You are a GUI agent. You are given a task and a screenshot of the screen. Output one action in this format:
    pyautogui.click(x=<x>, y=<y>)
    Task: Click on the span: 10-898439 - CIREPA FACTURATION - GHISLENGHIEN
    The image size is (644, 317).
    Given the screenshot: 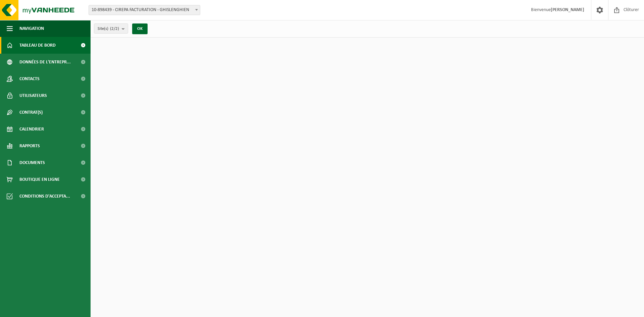 What is the action you would take?
    pyautogui.click(x=144, y=10)
    